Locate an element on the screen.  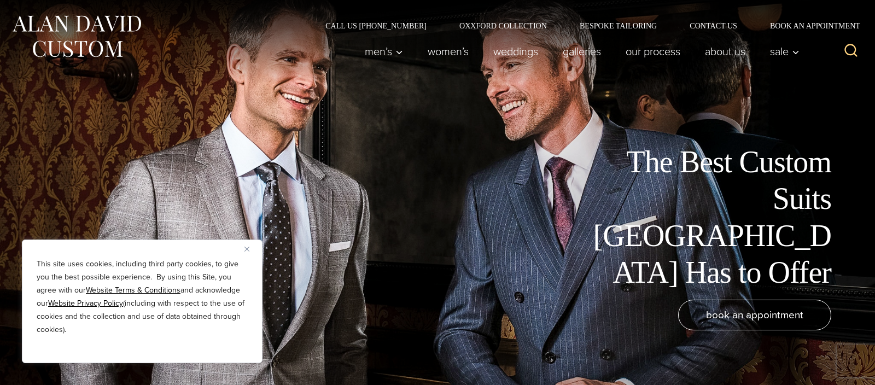
a: book an appointment is located at coordinates (754, 315).